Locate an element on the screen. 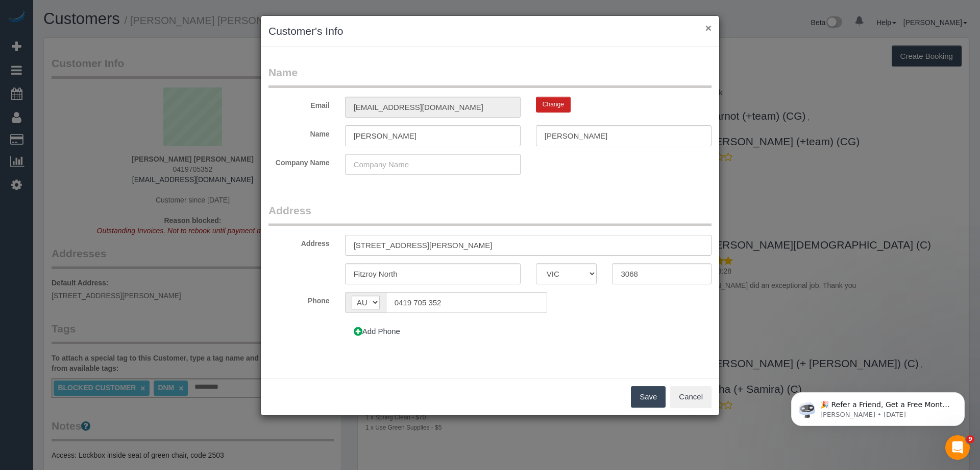 The image size is (980, 470). input: Phone is located at coordinates (466, 302).